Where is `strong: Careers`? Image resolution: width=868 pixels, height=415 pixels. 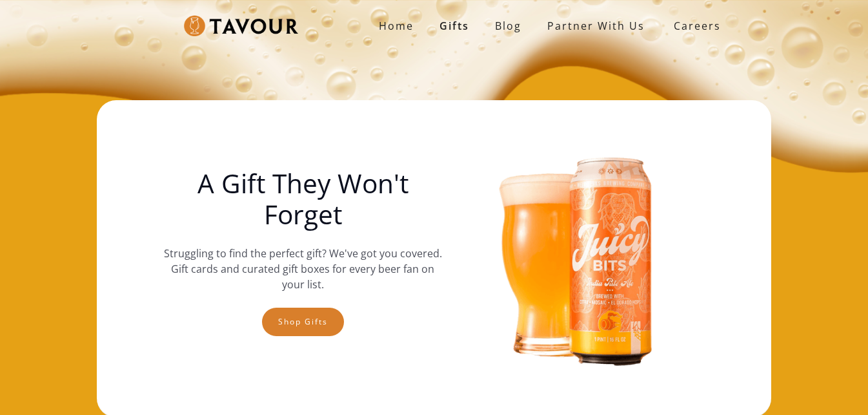
strong: Careers is located at coordinates (697, 26).